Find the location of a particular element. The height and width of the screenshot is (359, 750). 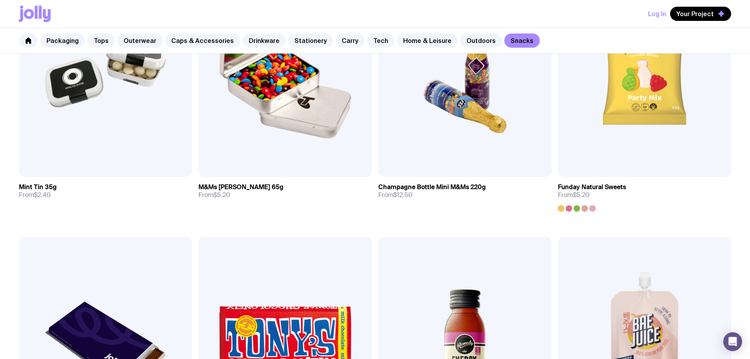

a: Carry is located at coordinates (350, 41).